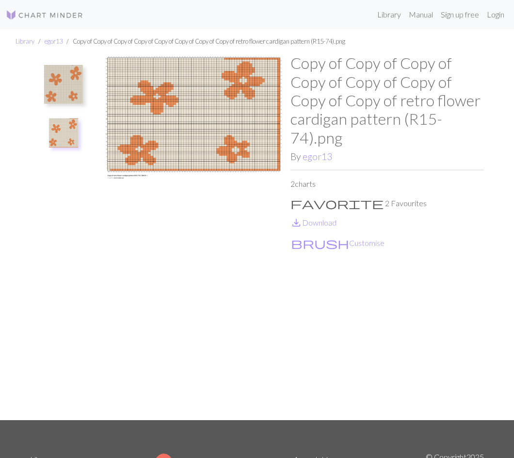 The height and width of the screenshot is (458, 514). What do you see at coordinates (45, 15) in the screenshot?
I see `img: Logo` at bounding box center [45, 15].